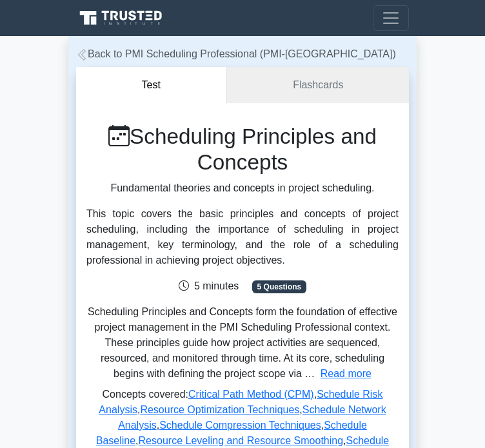 The height and width of the screenshot is (448, 485). What do you see at coordinates (240, 425) in the screenshot?
I see `a: Schedule Compression Techniques` at bounding box center [240, 425].